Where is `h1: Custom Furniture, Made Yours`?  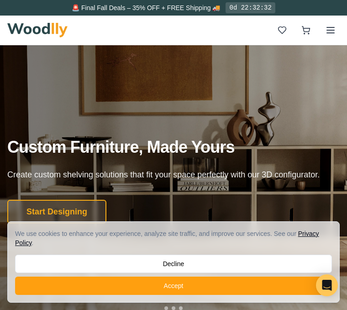
h1: Custom Furniture, Made Yours is located at coordinates (174, 147).